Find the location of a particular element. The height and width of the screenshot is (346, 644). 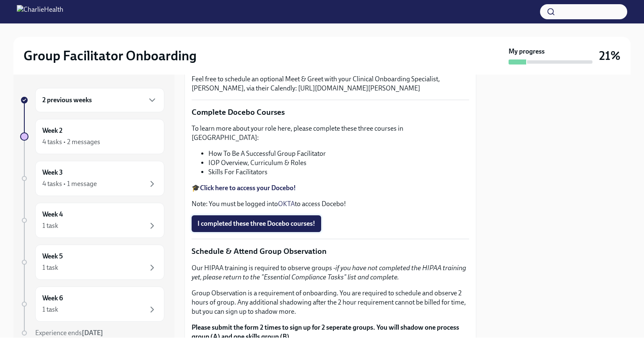

a: Week 61 task is located at coordinates (92, 304).